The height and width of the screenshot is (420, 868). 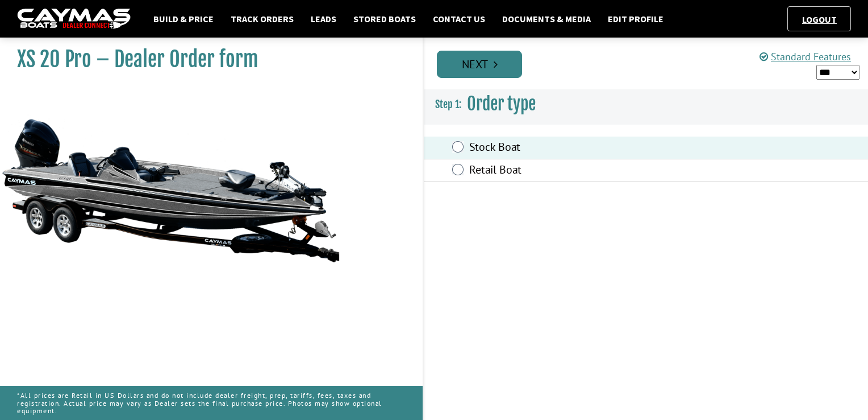 I want to click on a: Documents & Media, so click(x=546, y=19).